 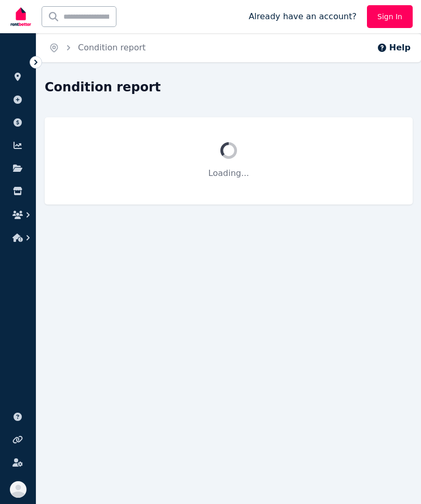 I want to click on button: Help, so click(x=393, y=48).